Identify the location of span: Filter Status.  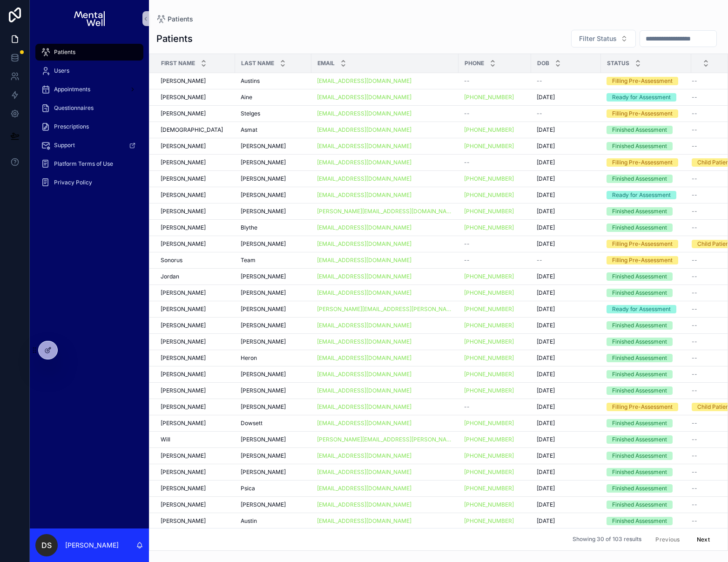
(597, 38).